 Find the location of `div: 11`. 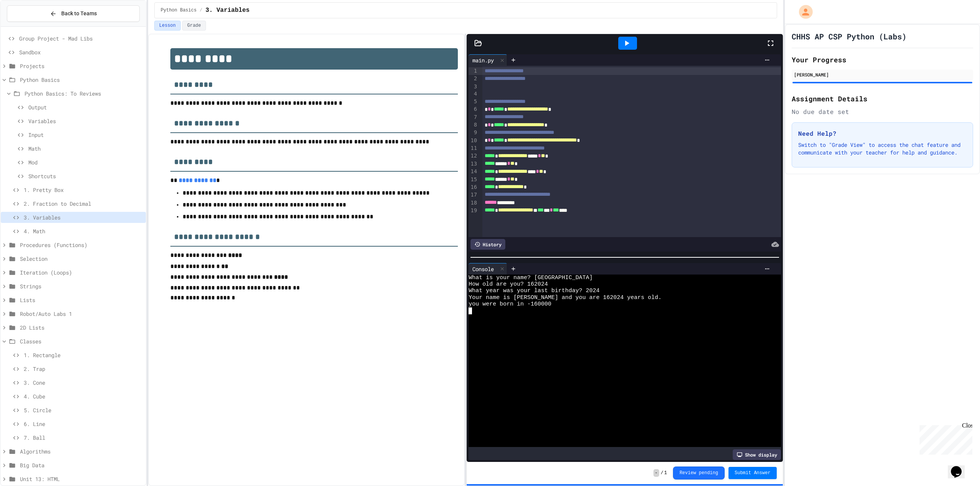

div: 11 is located at coordinates (473, 148).